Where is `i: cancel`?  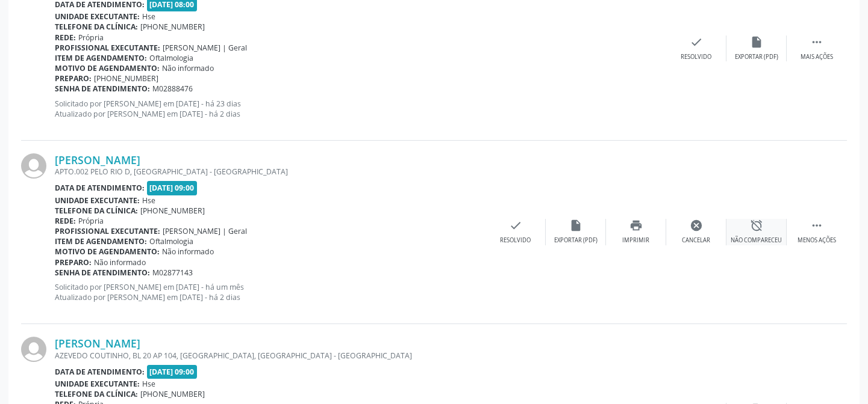 i: cancel is located at coordinates (696, 226).